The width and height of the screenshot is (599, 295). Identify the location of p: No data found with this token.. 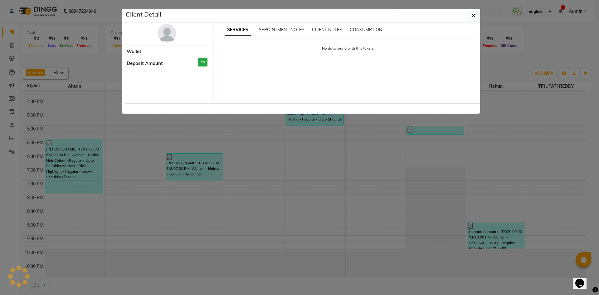
(348, 48).